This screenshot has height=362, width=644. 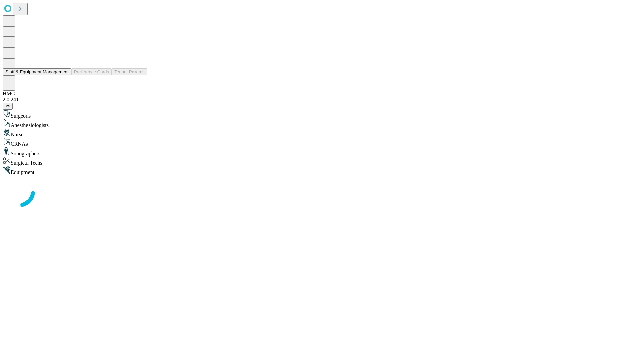 I want to click on div: Equipment, so click(x=322, y=171).